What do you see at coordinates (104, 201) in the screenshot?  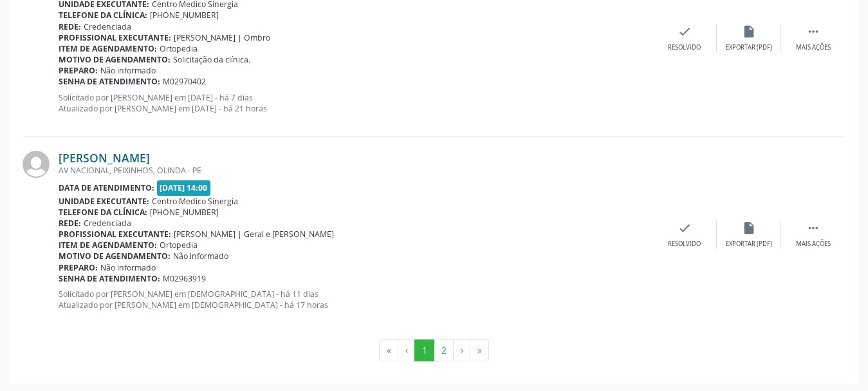 I see `b: Unidade executante:` at bounding box center [104, 201].